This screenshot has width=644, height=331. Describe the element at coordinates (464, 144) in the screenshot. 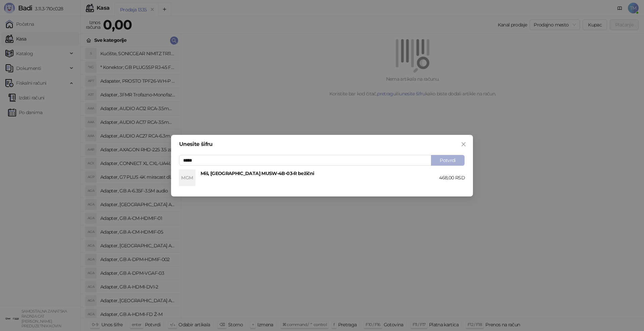

I see `span: Zatvori` at that location.